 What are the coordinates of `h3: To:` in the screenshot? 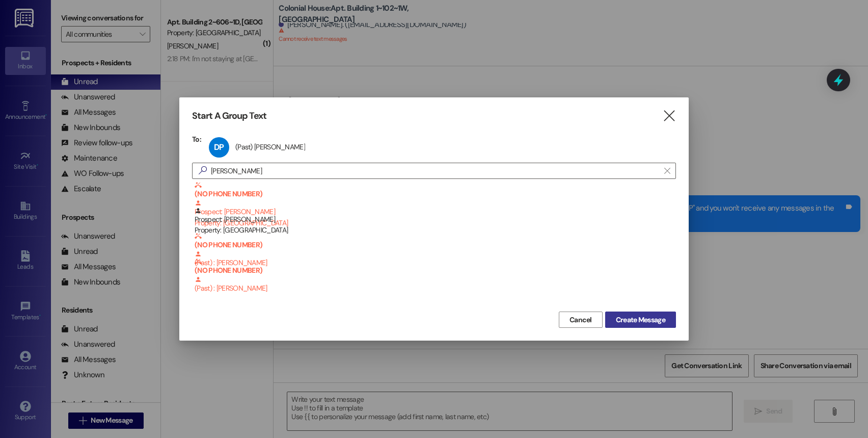 It's located at (197, 139).